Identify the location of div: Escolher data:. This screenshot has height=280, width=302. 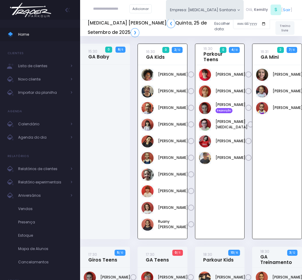
(179, 28).